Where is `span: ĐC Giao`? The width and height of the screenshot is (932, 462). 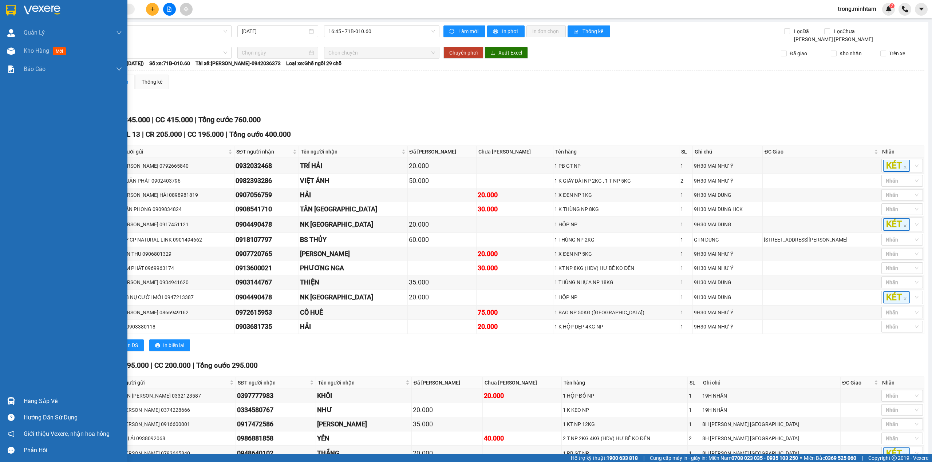
span: ĐC Giao is located at coordinates (857, 383).